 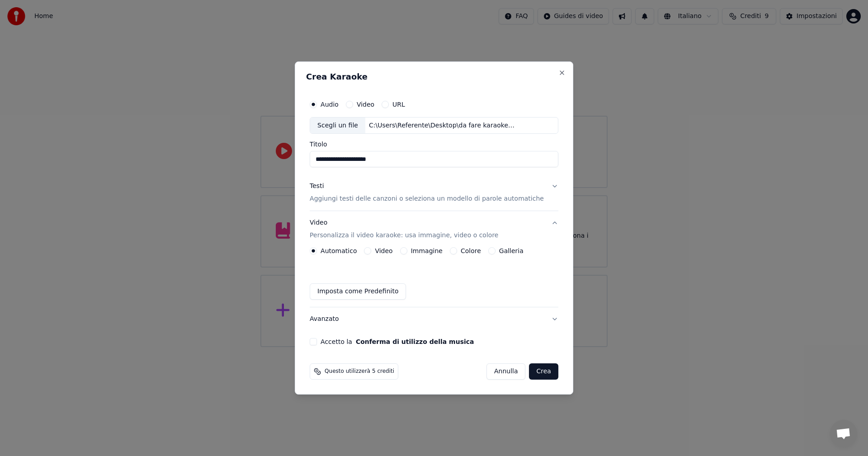 What do you see at coordinates (434, 229) in the screenshot?
I see `button: VideoPersonalizza il video karaoke: usa immagine, video o colore` at bounding box center [434, 229].